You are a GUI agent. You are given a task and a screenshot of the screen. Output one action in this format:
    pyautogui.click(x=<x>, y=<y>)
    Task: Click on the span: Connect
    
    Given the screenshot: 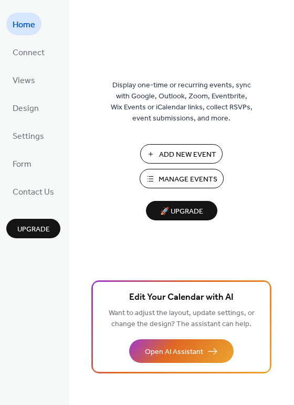 What is the action you would take?
    pyautogui.click(x=28, y=53)
    